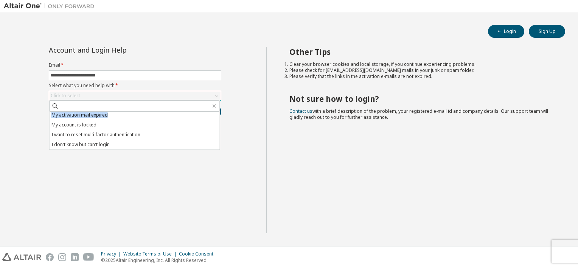  What do you see at coordinates (506, 31) in the screenshot?
I see `button: Login` at bounding box center [506, 31].